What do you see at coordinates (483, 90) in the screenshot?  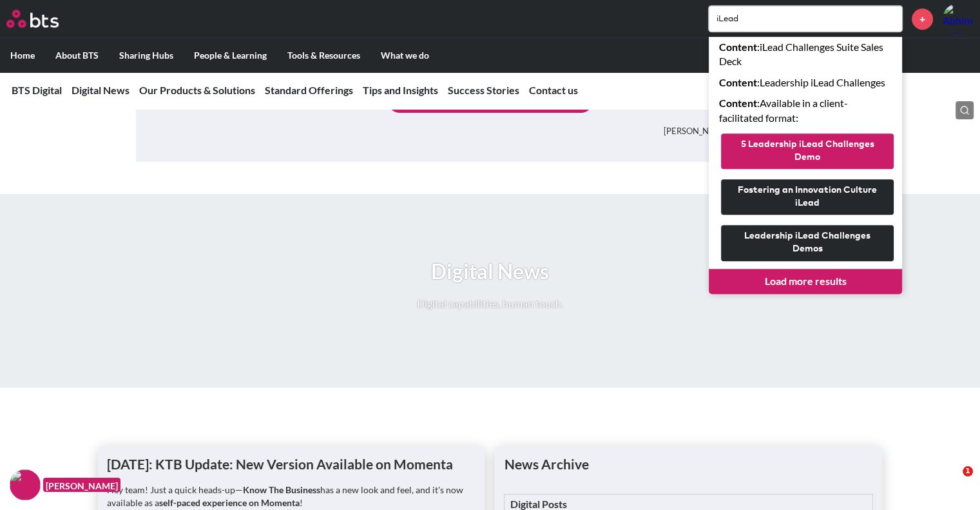 I see `a: Success Stories` at bounding box center [483, 90].